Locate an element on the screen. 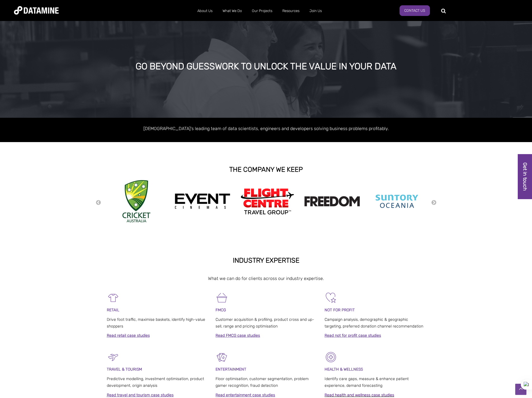 The width and height of the screenshot is (532, 398). img: Suntory Oceania is located at coordinates (397, 201).